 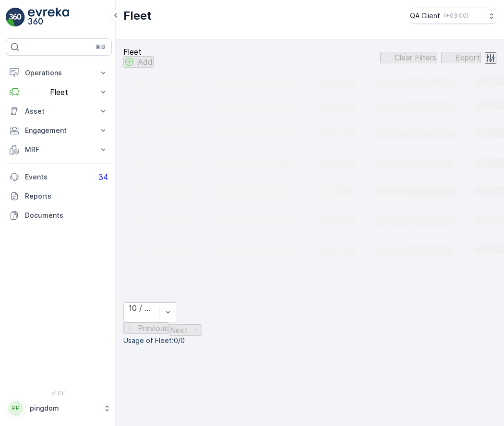 What do you see at coordinates (178, 330) in the screenshot?
I see `p: Next` at bounding box center [178, 330].